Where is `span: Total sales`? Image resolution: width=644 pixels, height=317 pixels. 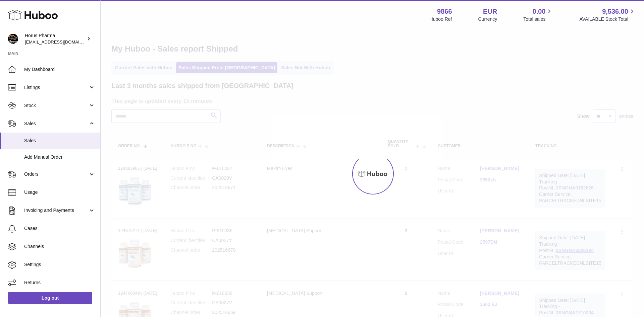
span: Total sales is located at coordinates (538, 19).